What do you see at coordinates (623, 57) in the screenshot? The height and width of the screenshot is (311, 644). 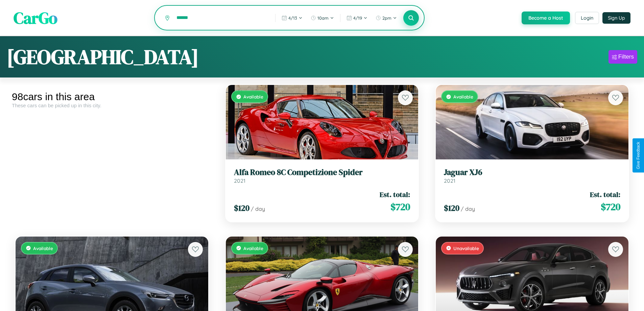 I see `button: Filters` at bounding box center [623, 57].